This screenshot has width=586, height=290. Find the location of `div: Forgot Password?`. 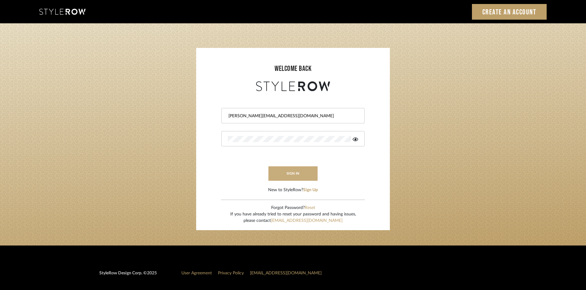

div: Forgot Password? is located at coordinates (293, 208).